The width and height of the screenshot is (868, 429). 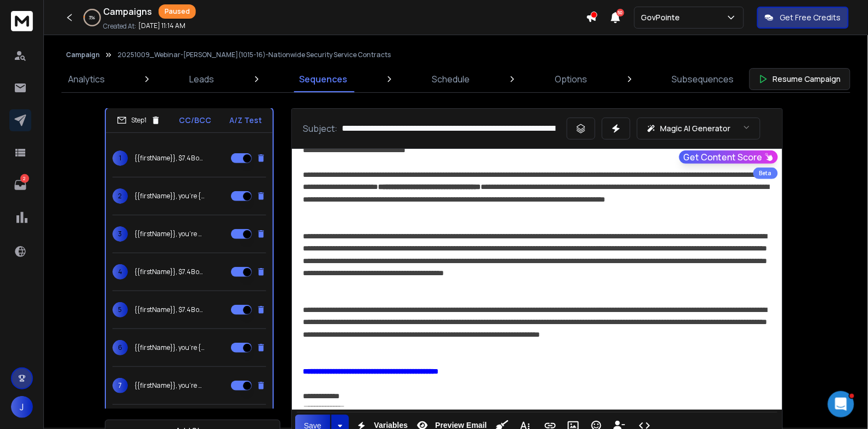 I want to click on p: 2, so click(x=25, y=178).